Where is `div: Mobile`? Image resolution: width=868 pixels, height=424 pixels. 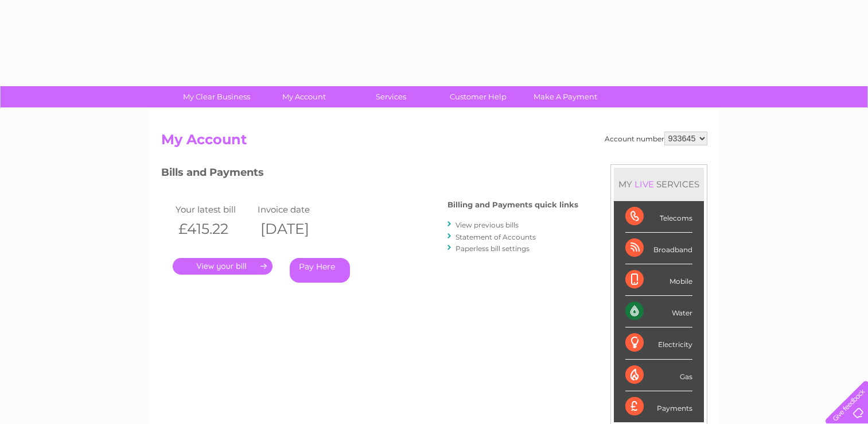 div: Mobile is located at coordinates (658, 280).